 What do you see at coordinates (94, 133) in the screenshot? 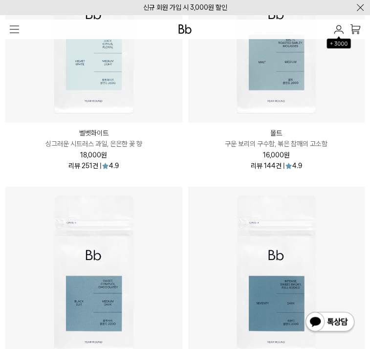
I see `p: 벨벳화이트` at bounding box center [94, 133].